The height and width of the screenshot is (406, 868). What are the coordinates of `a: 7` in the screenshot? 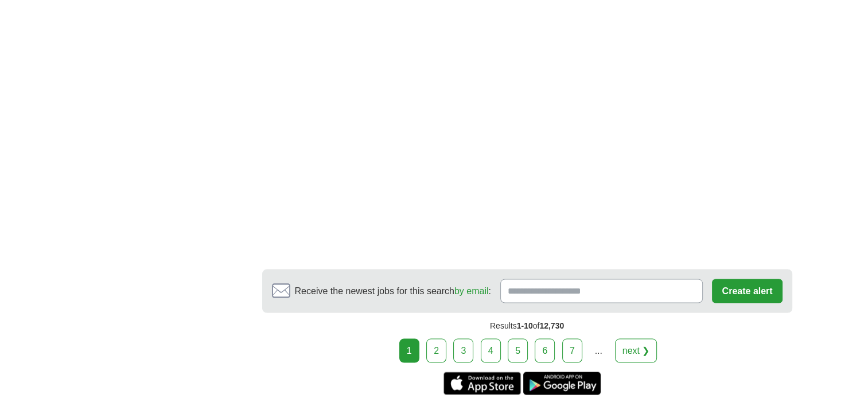 It's located at (572, 350).